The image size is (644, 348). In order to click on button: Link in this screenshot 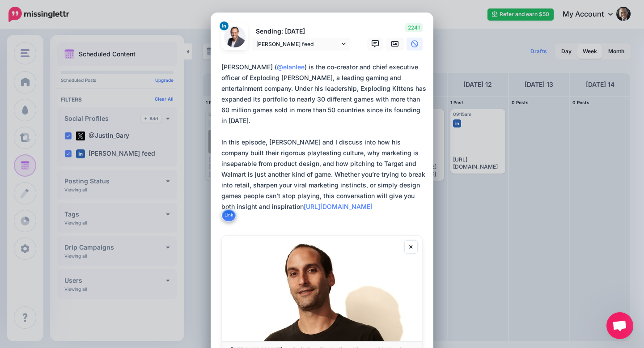, I will do `click(229, 215)`.